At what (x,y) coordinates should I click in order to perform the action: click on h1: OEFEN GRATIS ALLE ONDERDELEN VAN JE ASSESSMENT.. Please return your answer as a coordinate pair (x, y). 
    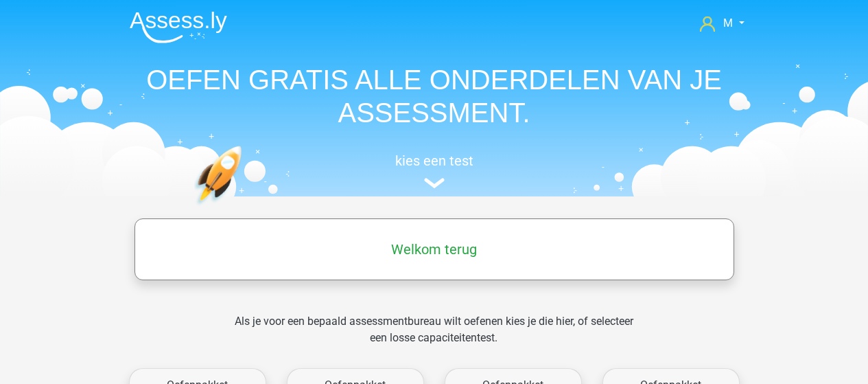
    Looking at the image, I should click on (434, 96).